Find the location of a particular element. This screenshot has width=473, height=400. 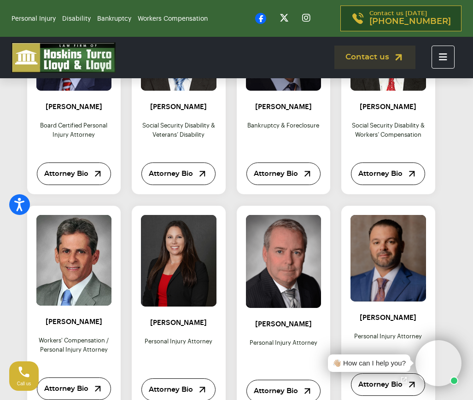

p: social security disability & veterans’ disability is located at coordinates (179, 135).